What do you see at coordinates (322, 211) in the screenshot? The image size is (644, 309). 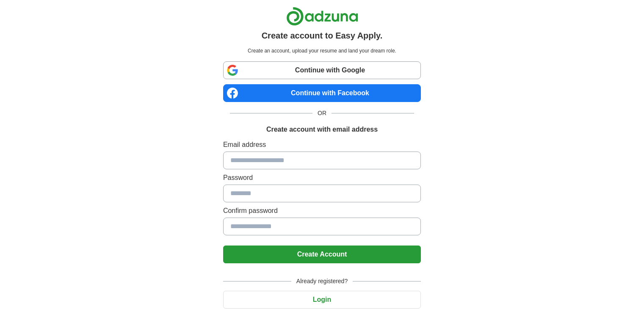 I see `label: Confirm password` at bounding box center [322, 211].